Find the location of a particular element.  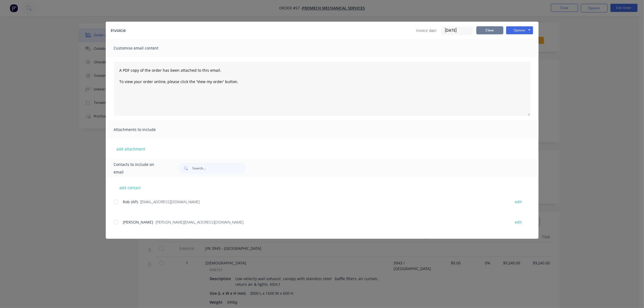

span: Contacts to include on email is located at coordinates (140, 168).